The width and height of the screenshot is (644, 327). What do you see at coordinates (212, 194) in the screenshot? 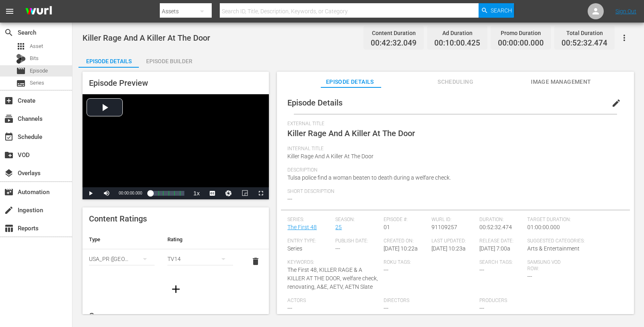
I see `button: Captions` at bounding box center [212, 194].